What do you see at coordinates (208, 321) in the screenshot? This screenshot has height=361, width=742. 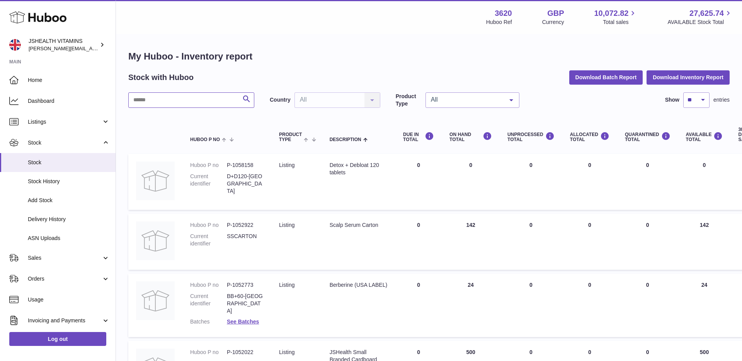 I see `dt: Batches` at bounding box center [208, 321].